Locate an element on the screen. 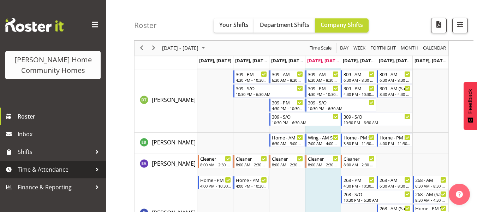  span: Fortnight is located at coordinates (383, 48).